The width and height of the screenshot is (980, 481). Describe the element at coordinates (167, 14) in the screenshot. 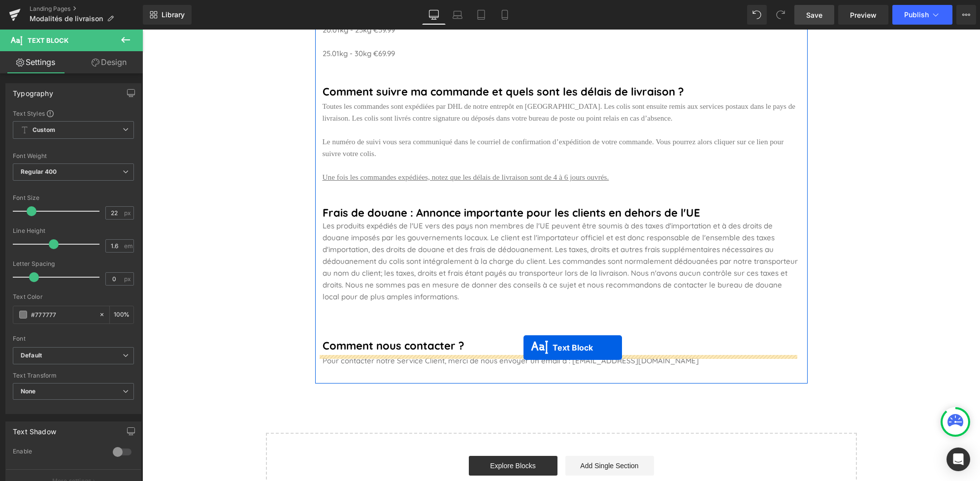

I see `a: New Library` at that location.